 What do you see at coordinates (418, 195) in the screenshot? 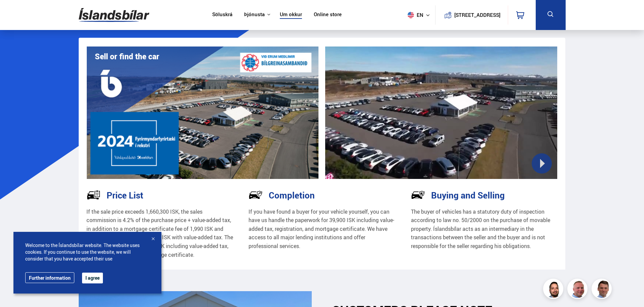
I see `img: -Svtn6bYgwAsiwNX.svg` at bounding box center [418, 195].